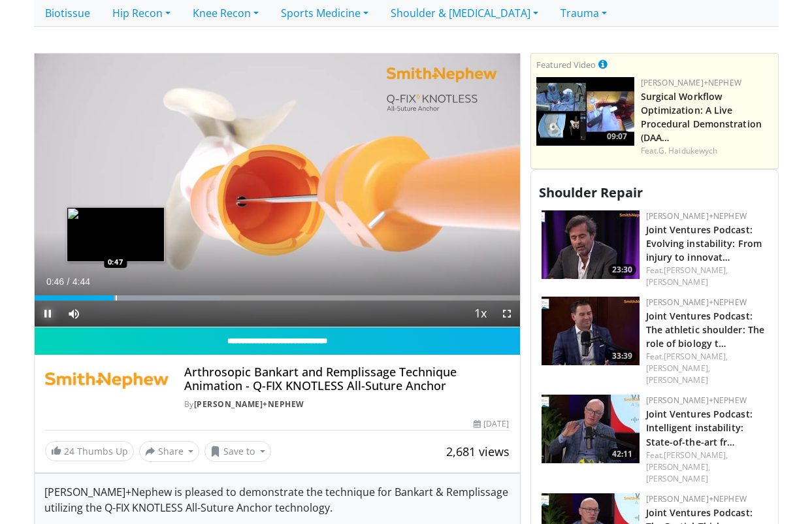 Image resolution: width=812 pixels, height=524 pixels. What do you see at coordinates (47, 313) in the screenshot?
I see `button: Pause` at bounding box center [47, 313].